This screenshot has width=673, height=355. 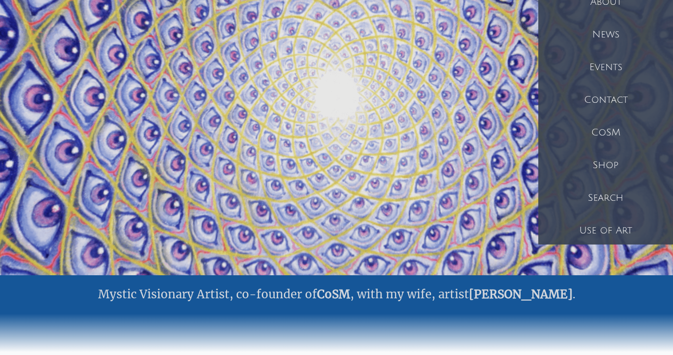 What do you see at coordinates (605, 100) in the screenshot?
I see `div: Contact` at bounding box center [605, 100].